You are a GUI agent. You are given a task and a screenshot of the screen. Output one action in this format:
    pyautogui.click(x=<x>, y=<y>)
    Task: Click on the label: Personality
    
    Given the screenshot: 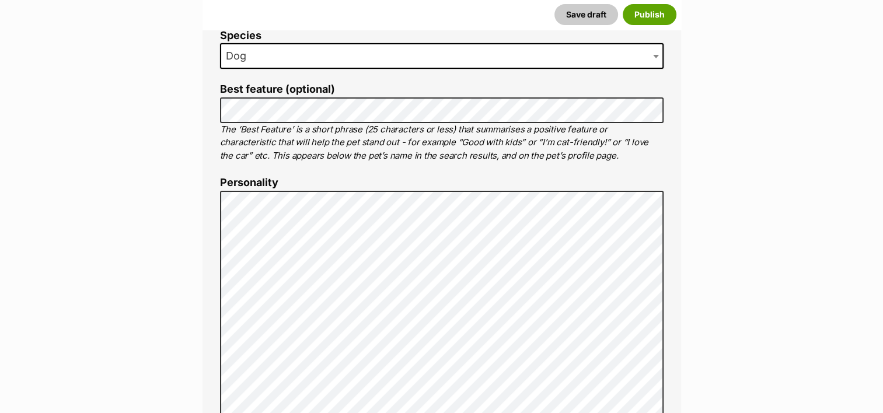 What is the action you would take?
    pyautogui.click(x=442, y=183)
    